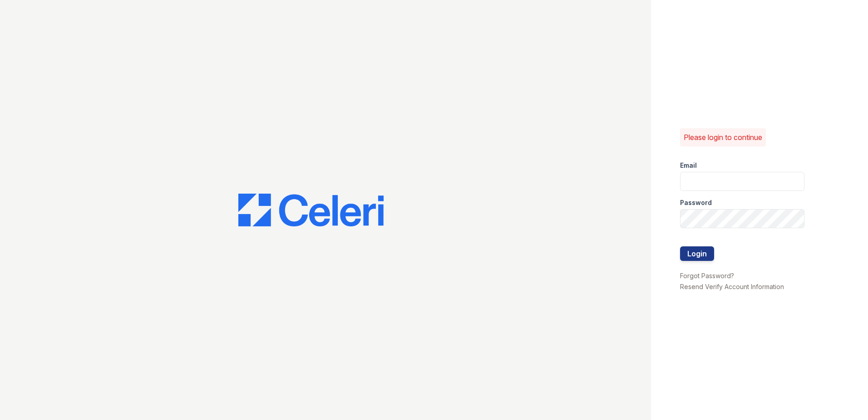 The image size is (868, 420). I want to click on label: Email, so click(688, 165).